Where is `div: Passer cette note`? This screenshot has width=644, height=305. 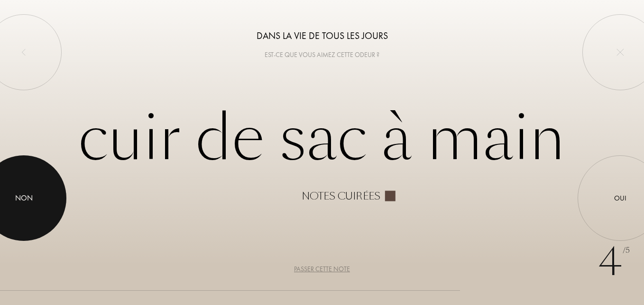 div: Passer cette note is located at coordinates (322, 269).